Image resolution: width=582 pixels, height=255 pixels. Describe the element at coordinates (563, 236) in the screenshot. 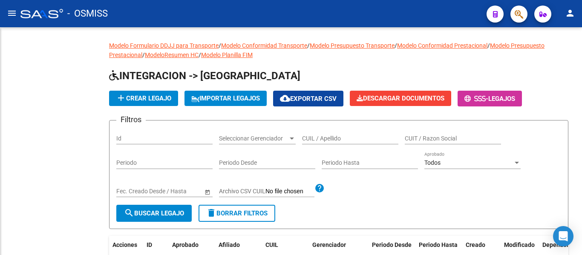

I see `div: Open Intercom Messenger` at that location.